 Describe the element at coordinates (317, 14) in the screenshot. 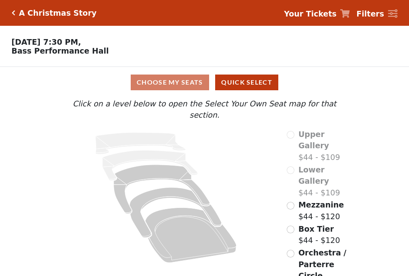

I see `a: Your Tickets` at that location.